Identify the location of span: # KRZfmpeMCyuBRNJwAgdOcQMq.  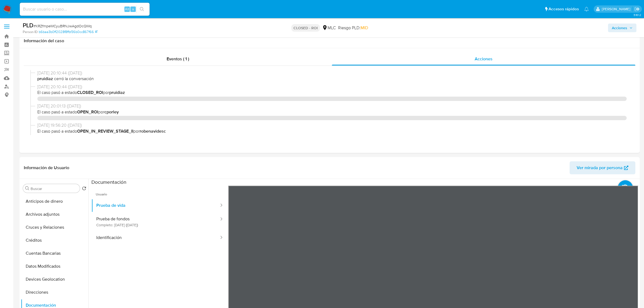
(63, 26).